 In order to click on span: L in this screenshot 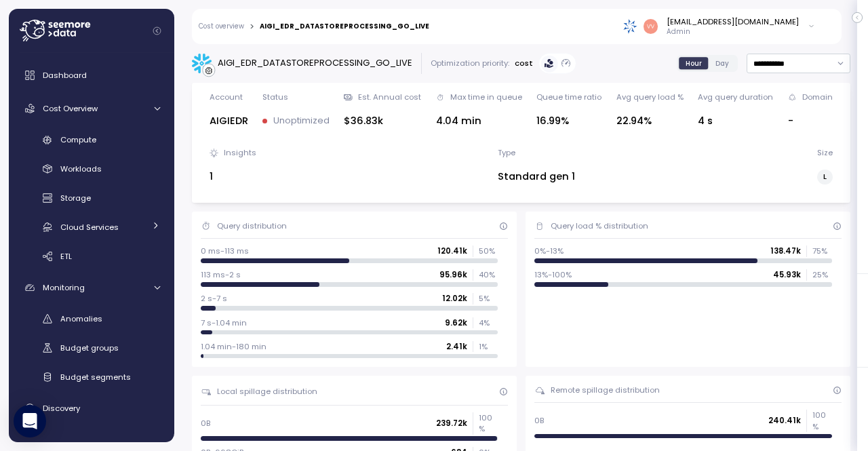, I will do `click(824, 176)`.